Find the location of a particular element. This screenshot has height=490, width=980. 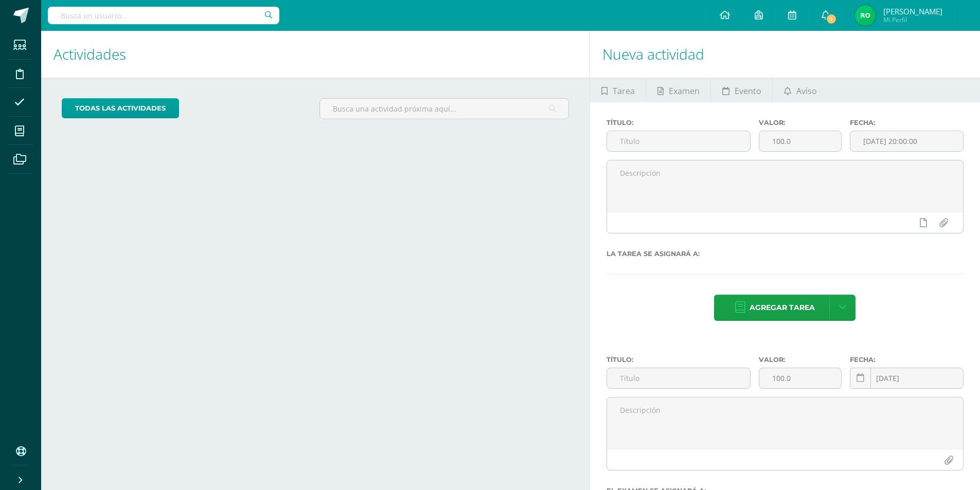

a: Tarea is located at coordinates (618, 90).